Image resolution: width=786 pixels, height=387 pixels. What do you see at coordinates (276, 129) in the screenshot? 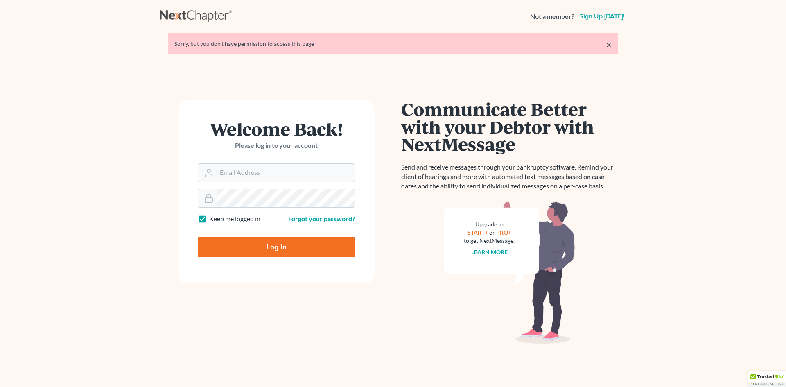
I see `h1: Welcome Back!` at bounding box center [276, 129].